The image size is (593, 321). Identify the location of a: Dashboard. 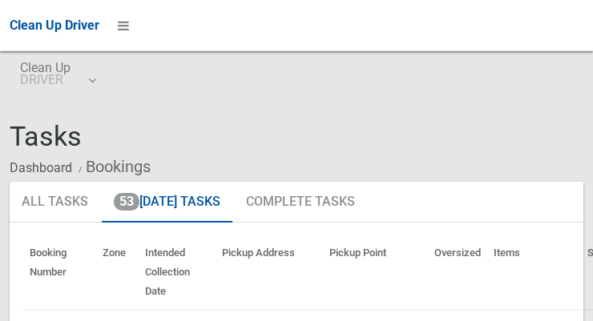
(41, 167).